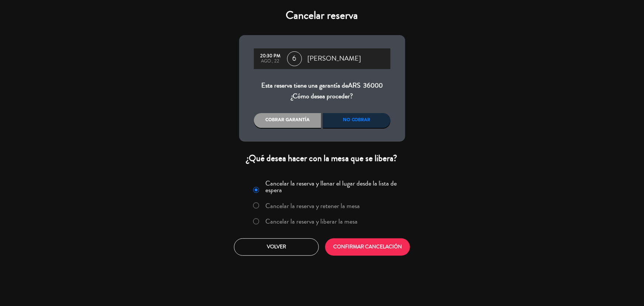 The image size is (644, 306). Describe the element at coordinates (373, 85) in the screenshot. I see `span: 36000` at that location.